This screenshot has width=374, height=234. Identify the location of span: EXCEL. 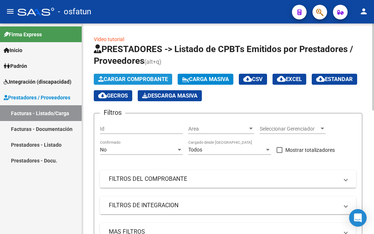
(289, 79).